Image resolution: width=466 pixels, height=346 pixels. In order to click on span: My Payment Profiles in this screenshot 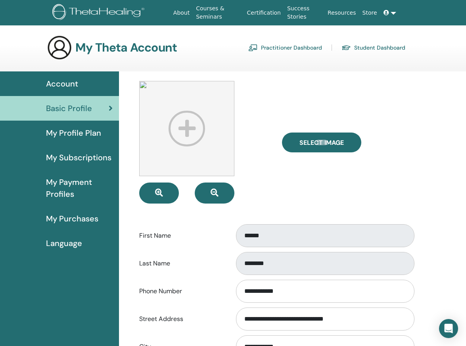, I will do `click(79, 188)`.